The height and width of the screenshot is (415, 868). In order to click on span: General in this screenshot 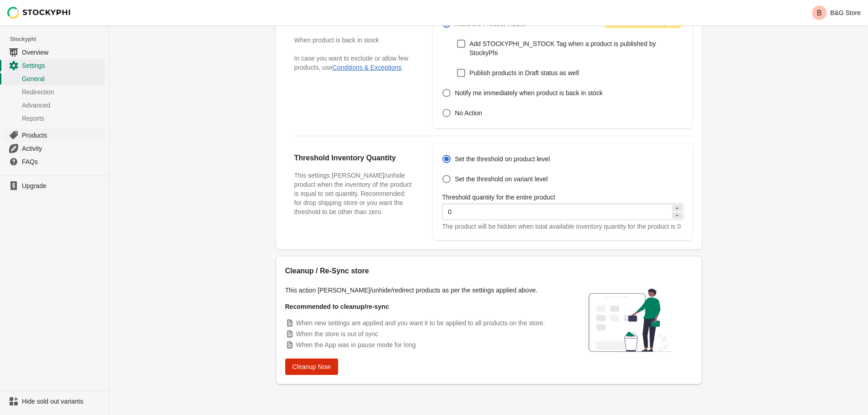, I will do `click(63, 79)`.